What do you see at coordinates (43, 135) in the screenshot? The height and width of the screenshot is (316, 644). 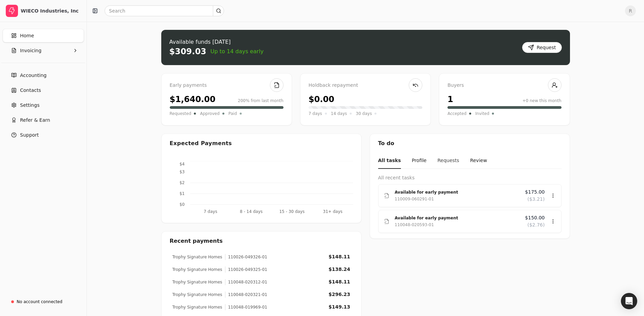 I see `button: Support` at bounding box center [43, 135].